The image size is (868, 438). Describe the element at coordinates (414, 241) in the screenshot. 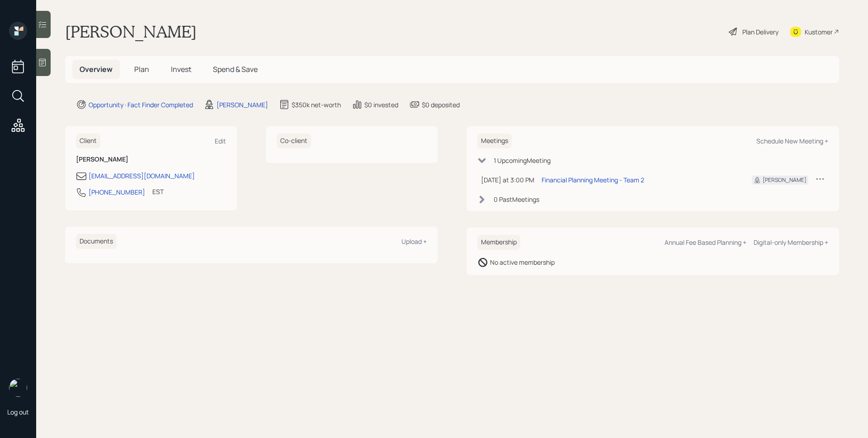

I see `div: Upload +` at that location.